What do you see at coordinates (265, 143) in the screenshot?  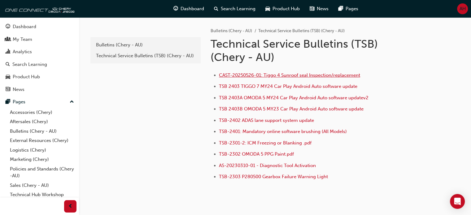 I see `span: TSB-2301-2: ICM Freezing or Blanking .pdf` at bounding box center [265, 143].